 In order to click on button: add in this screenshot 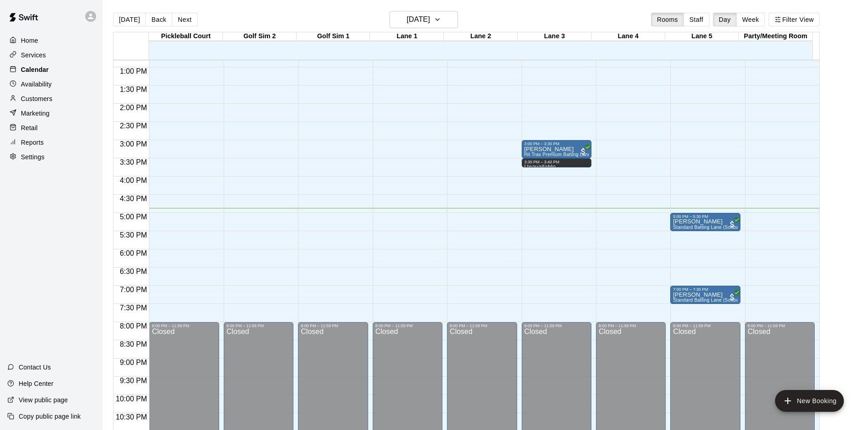, I will do `click(809, 401)`.